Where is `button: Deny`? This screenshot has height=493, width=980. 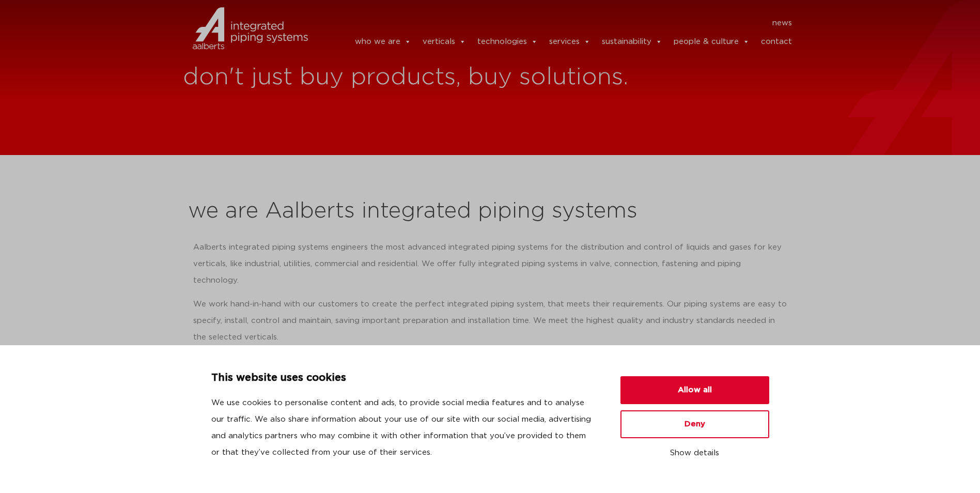
button: Deny is located at coordinates (695, 424).